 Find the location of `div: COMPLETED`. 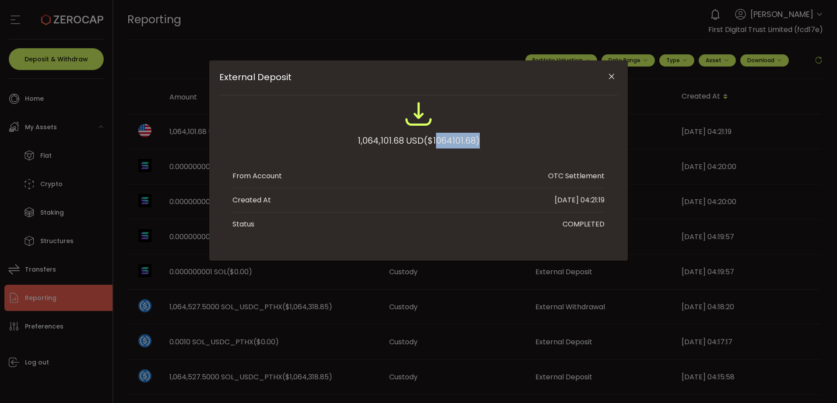

div: COMPLETED is located at coordinates (583, 224).